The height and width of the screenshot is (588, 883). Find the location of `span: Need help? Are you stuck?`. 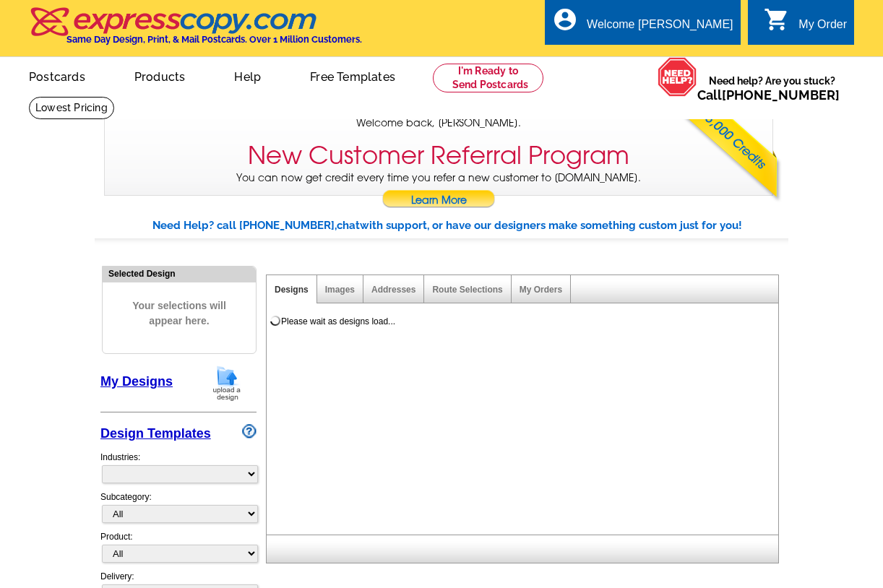

span: Need help? Are you stuck? is located at coordinates (772, 88).